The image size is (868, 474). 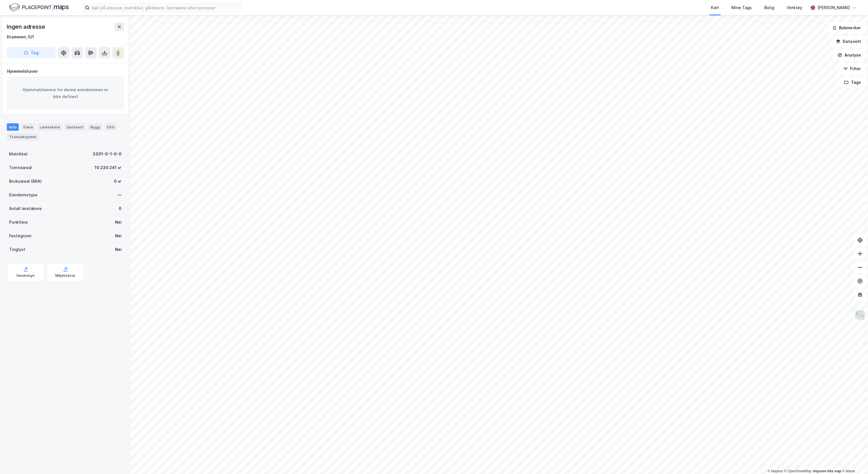 I want to click on button: Analyse, so click(x=849, y=55).